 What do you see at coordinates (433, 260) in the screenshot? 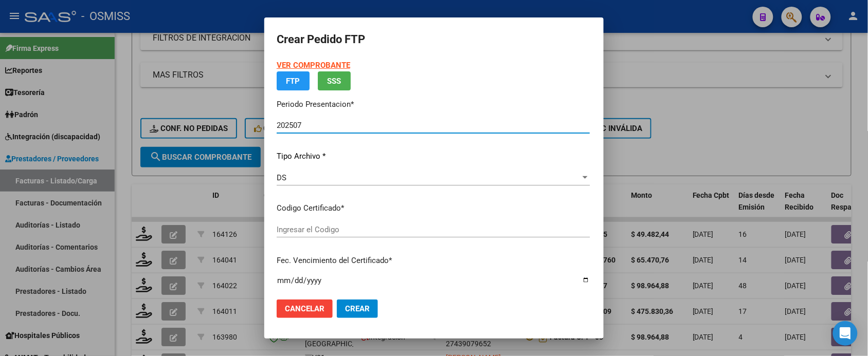
I see `p: Fec. Vencimiento del Certificado` at bounding box center [433, 260].